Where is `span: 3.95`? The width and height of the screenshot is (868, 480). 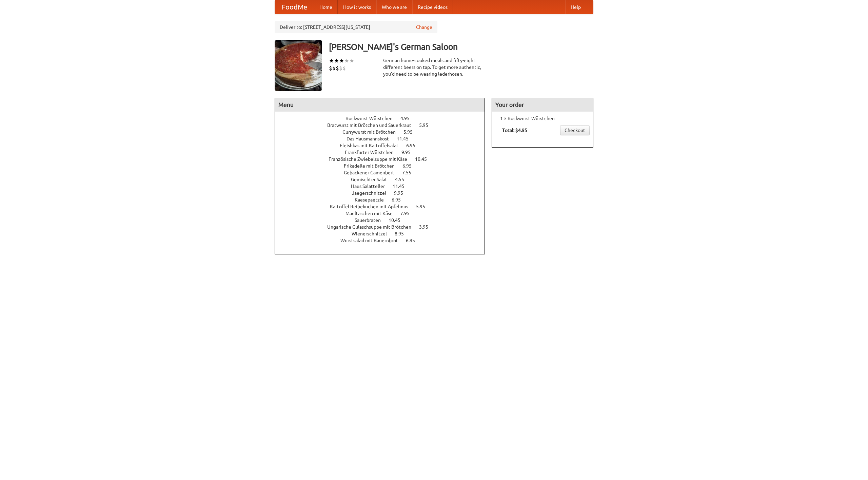 span: 3.95 is located at coordinates (427, 227).